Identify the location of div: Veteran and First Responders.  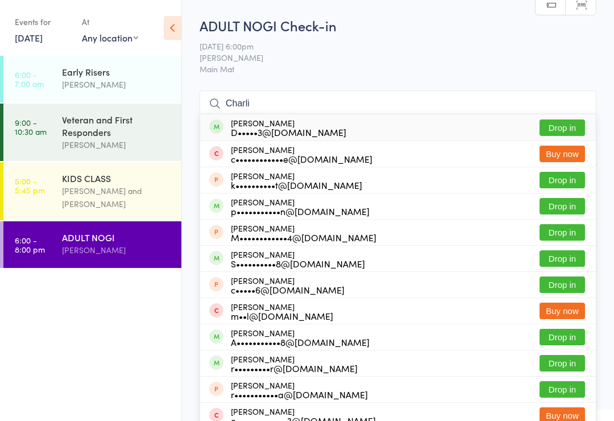
(117, 126).